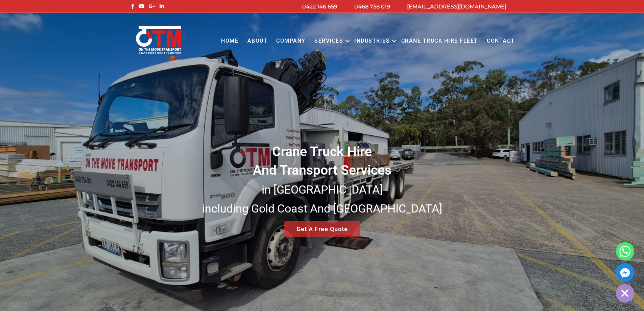  What do you see at coordinates (625, 251) in the screenshot?
I see `a: Whatsapp` at bounding box center [625, 251].